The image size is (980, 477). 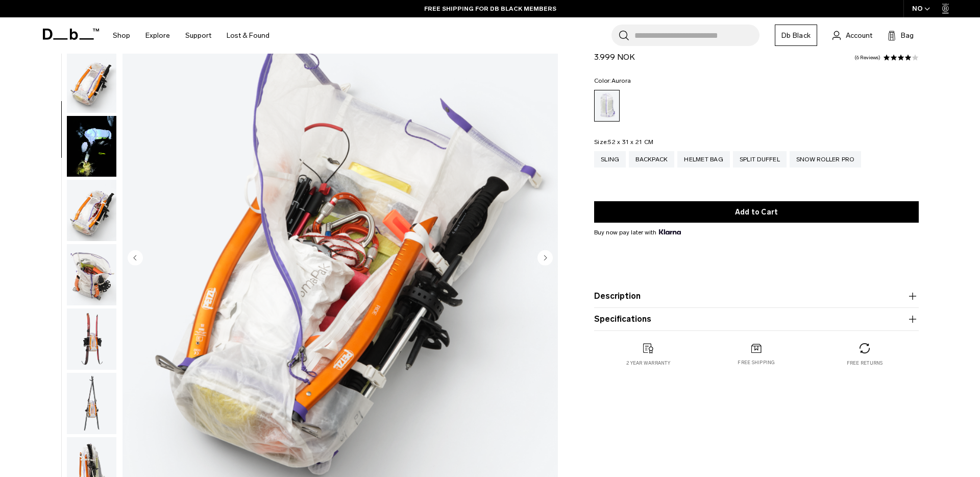 I want to click on span: Aurora, so click(x=621, y=80).